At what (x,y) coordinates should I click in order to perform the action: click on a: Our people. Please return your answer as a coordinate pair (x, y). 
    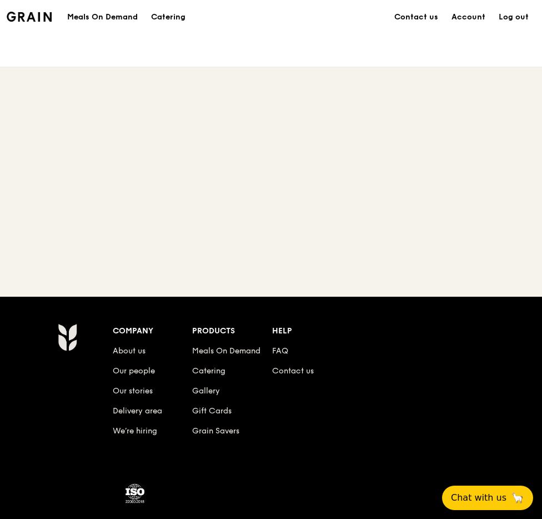
    Looking at the image, I should click on (134, 370).